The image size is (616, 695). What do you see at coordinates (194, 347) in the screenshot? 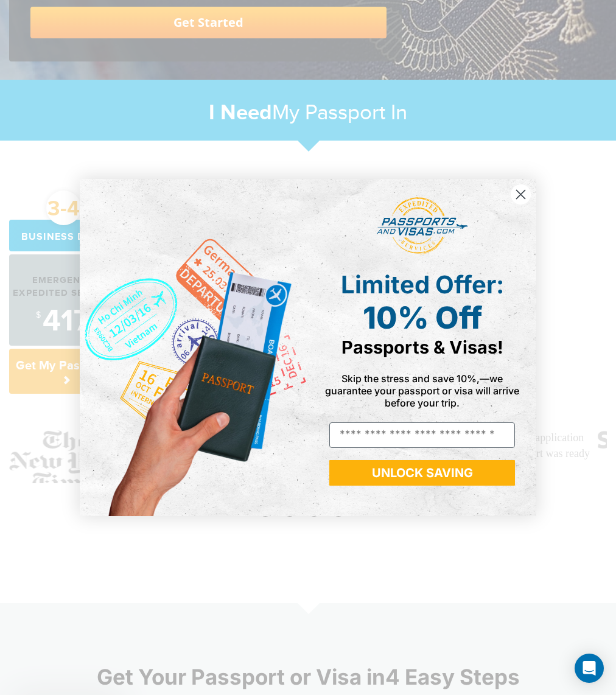
I see `img: de9cda0d-0715-46ca-9a25-073762a91ba7.png` at bounding box center [194, 347].